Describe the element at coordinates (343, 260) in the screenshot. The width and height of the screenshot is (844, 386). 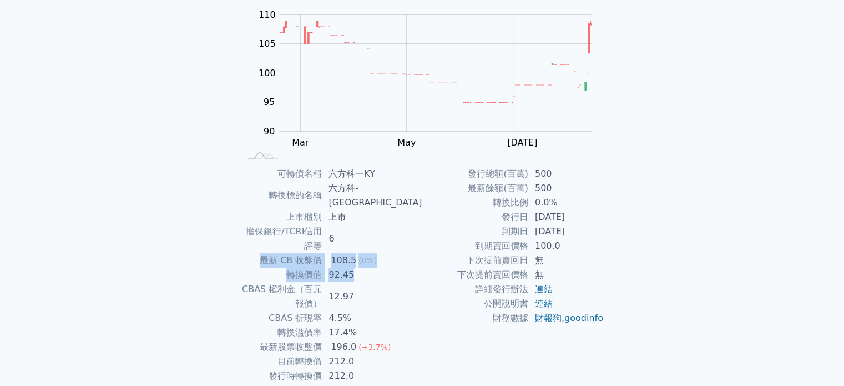
I see `div: 108.5` at that location.